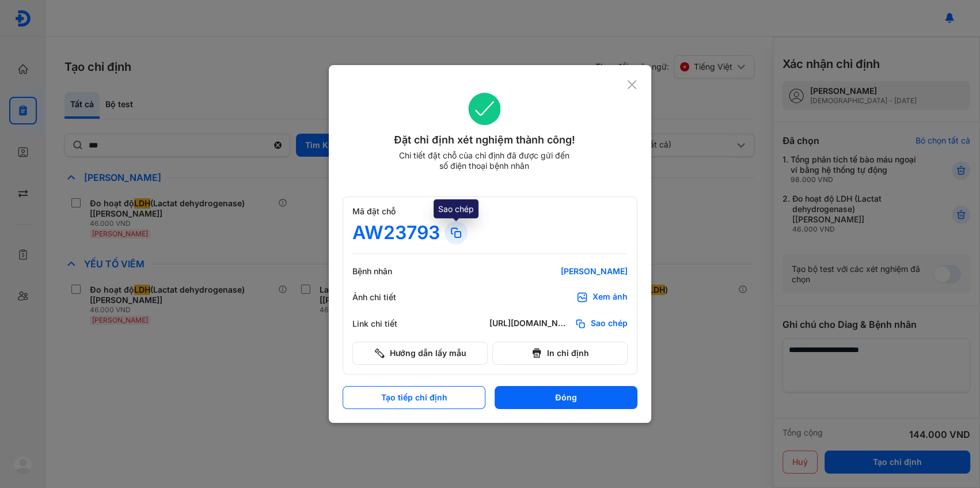  Describe the element at coordinates (387, 297) in the screenshot. I see `div: Ảnh chi tiết` at that location.